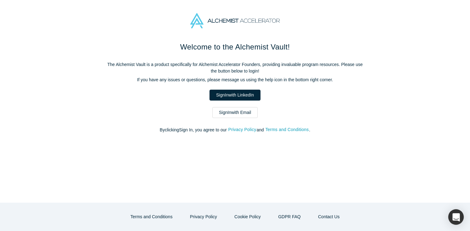  What do you see at coordinates (235, 21) in the screenshot?
I see `img: Alchemist Accelerator Logo` at bounding box center [235, 21].